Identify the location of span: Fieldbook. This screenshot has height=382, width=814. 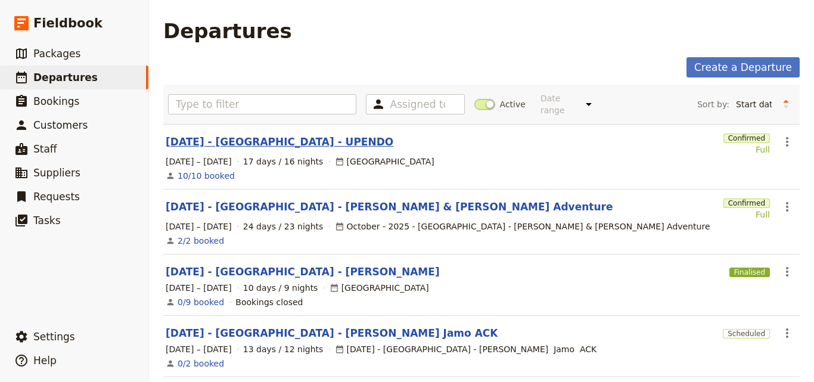
(68, 23).